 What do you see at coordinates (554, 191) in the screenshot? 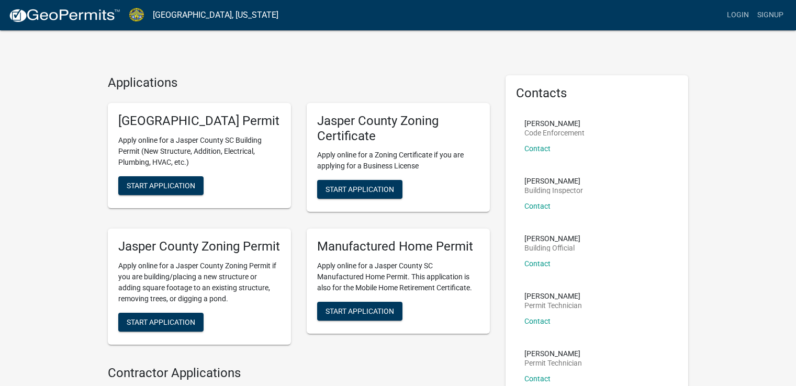
I see `p: Building Inspector` at bounding box center [554, 191].